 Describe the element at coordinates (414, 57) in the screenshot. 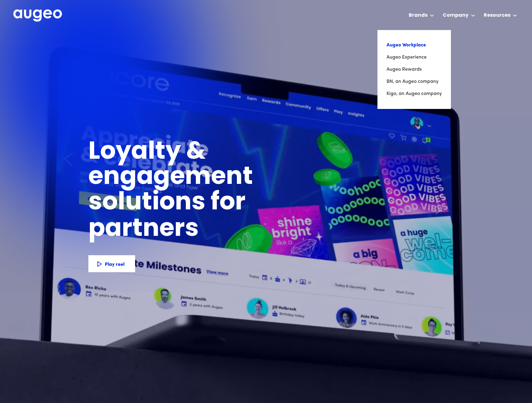

I see `a: Augeo Experience` at that location.